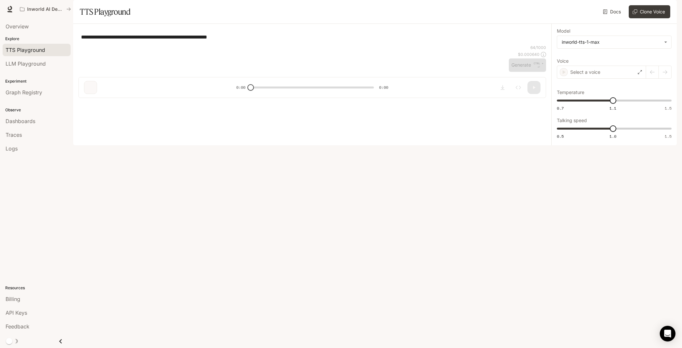 The height and width of the screenshot is (348, 682). I want to click on p: Temperature, so click(570, 92).